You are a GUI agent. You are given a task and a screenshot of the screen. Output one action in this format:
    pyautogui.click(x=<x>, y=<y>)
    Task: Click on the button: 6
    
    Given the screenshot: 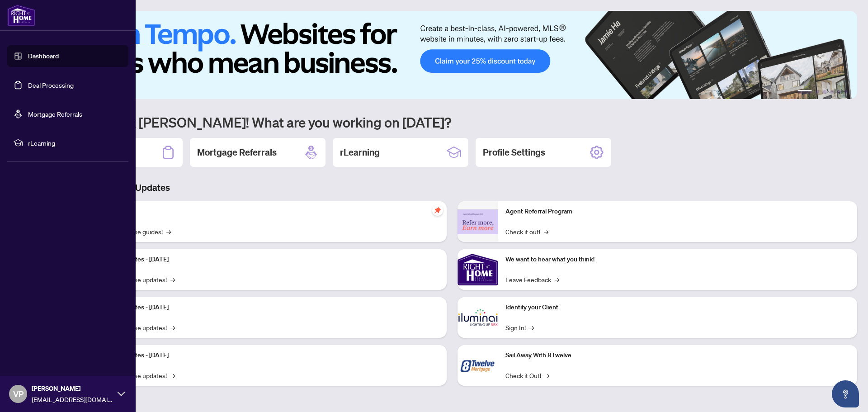 What is the action you would take?
    pyautogui.click(x=846, y=92)
    